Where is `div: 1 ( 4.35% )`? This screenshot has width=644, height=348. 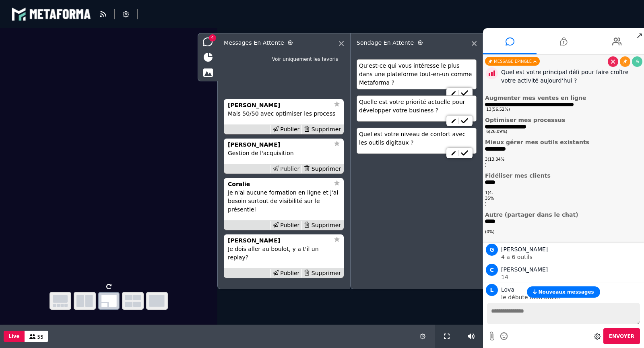 div: 1 ( 4.35% ) is located at coordinates (490, 196).